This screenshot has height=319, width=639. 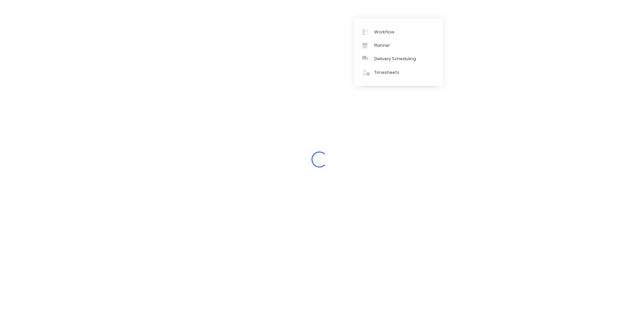 What do you see at coordinates (399, 59) in the screenshot?
I see `a: Delivery Scheduling` at bounding box center [399, 59].